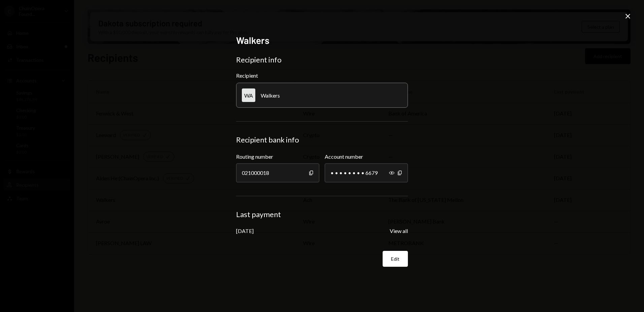  What do you see at coordinates (395, 259) in the screenshot?
I see `button: Edit` at bounding box center [395, 259].